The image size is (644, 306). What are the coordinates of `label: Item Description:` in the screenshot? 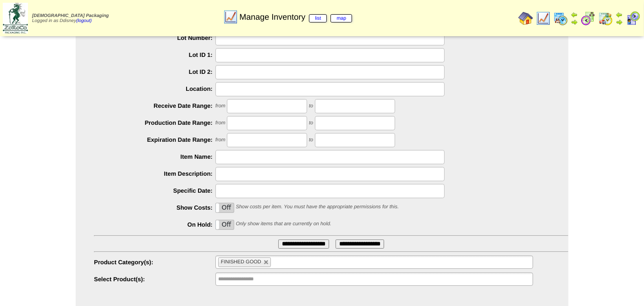 It's located at (154, 173).